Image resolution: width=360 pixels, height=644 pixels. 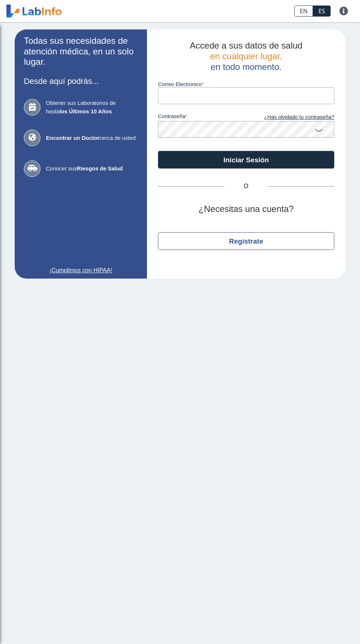 I want to click on label: contraseña, so click(x=202, y=117).